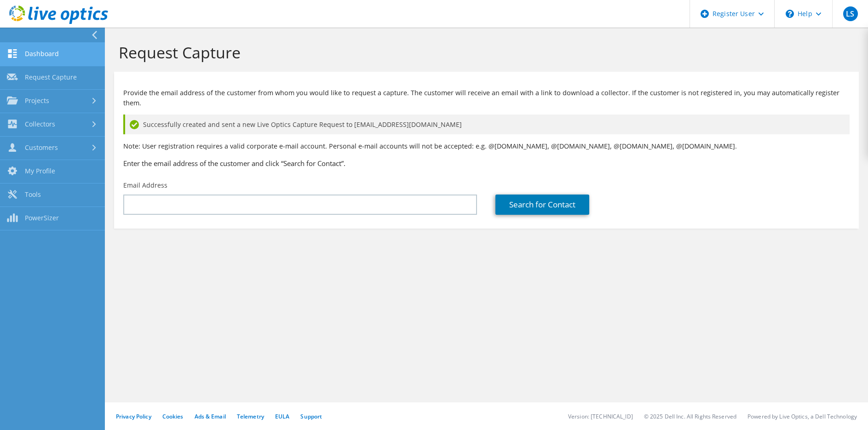 This screenshot has width=868, height=430. Describe the element at coordinates (133, 416) in the screenshot. I see `a: Privacy Policy` at that location.